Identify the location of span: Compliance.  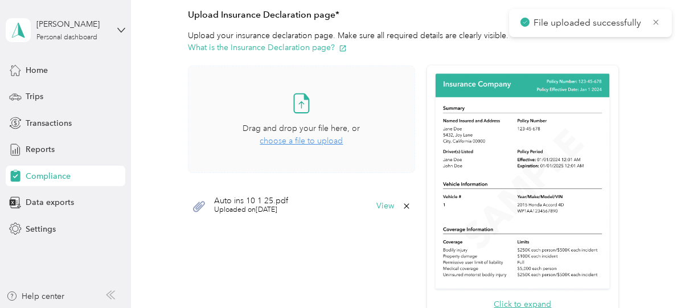
(48, 176).